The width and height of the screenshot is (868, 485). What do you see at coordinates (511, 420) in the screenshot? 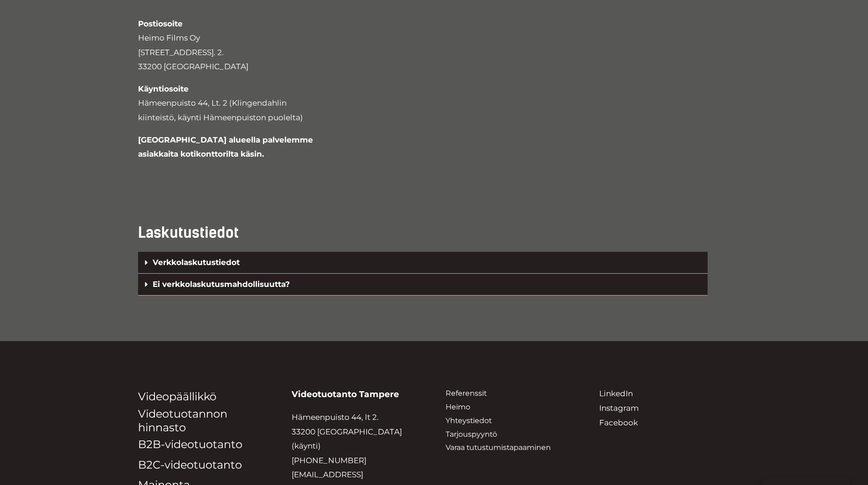
I see `aside: Footer Widget 3` at bounding box center [511, 420].